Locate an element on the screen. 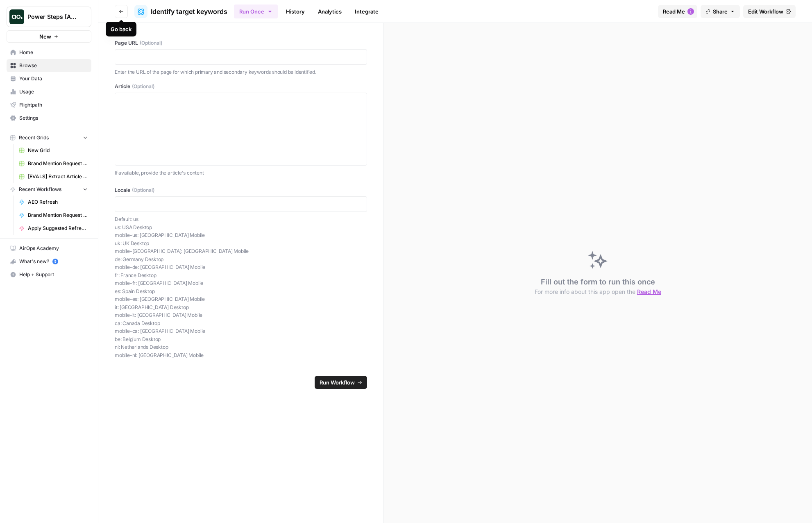 Image resolution: width=812 pixels, height=523 pixels. button: For more info about this app open the Read Me is located at coordinates (597, 292).